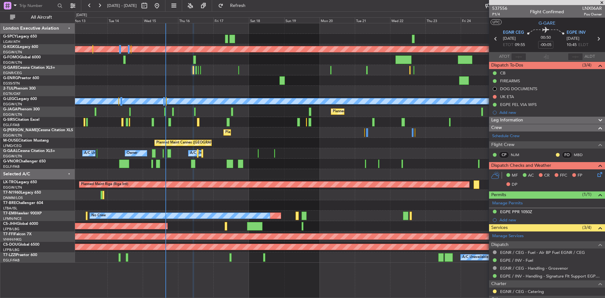  What do you see at coordinates (531, 176) in the screenshot?
I see `span: AC` at bounding box center [531, 176].